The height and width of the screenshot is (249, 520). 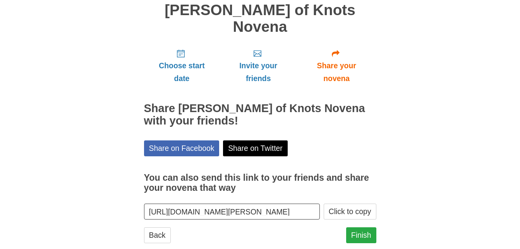 I want to click on span: Choose start date, so click(x=182, y=72).